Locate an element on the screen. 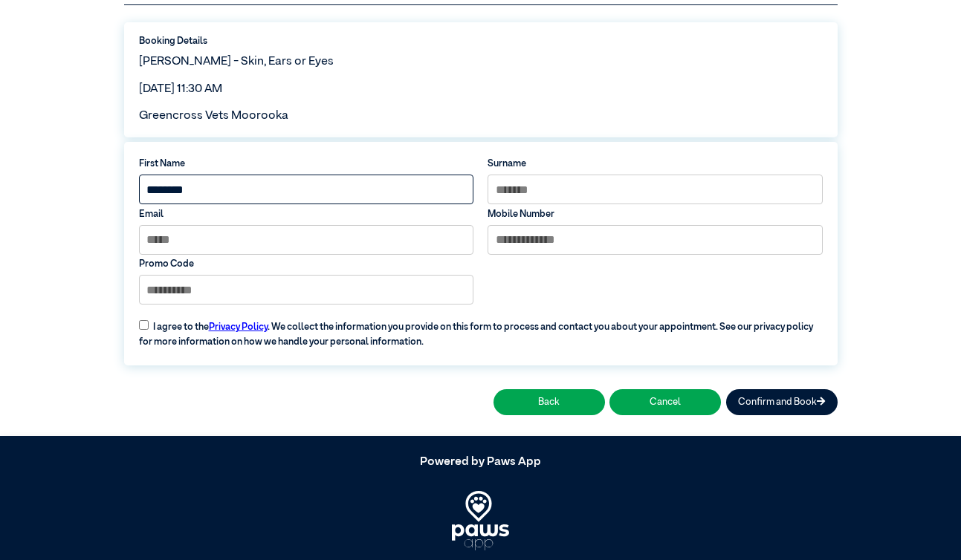  img: PawsApp is located at coordinates (480, 521).